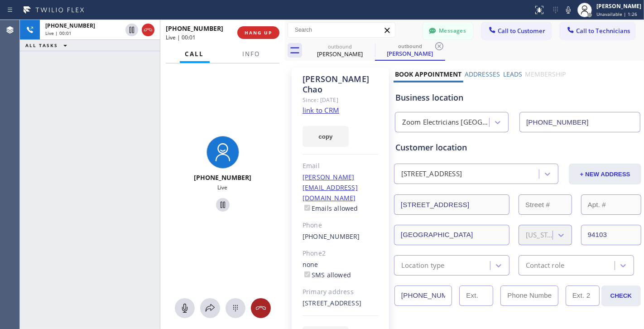 This screenshot has width=644, height=329. I want to click on button: CHECK, so click(621, 296).